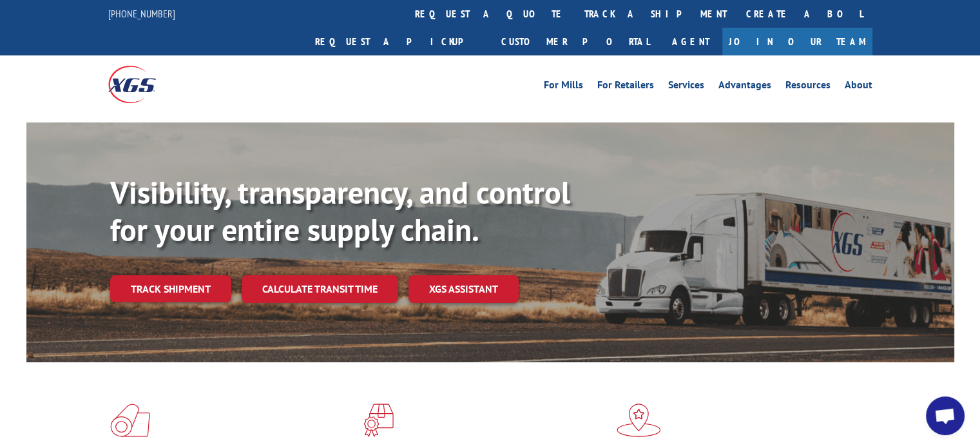  I want to click on a: Request a pickup, so click(399, 41).